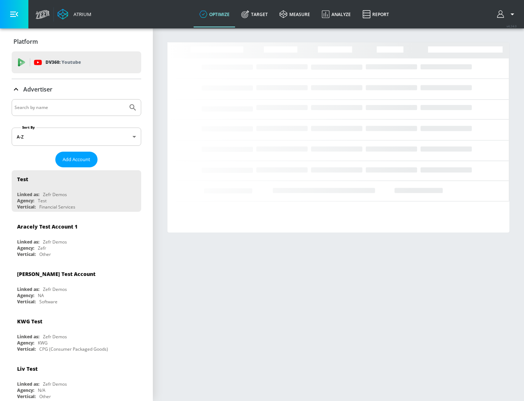 Image resolution: width=524 pixels, height=401 pixels. I want to click on a: Report, so click(376, 14).